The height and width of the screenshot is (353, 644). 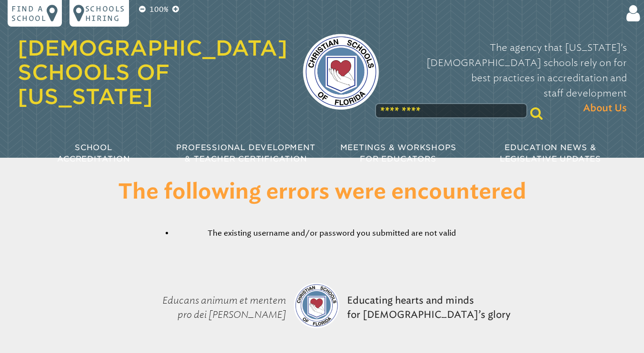 I want to click on li: The existing username and/or password you submitted are not valid, so click(x=332, y=233).